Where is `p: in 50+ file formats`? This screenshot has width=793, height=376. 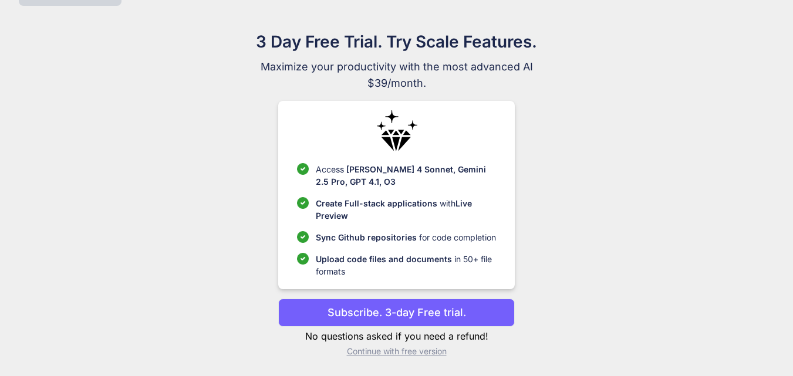
p: in 50+ file formats is located at coordinates (406, 265).